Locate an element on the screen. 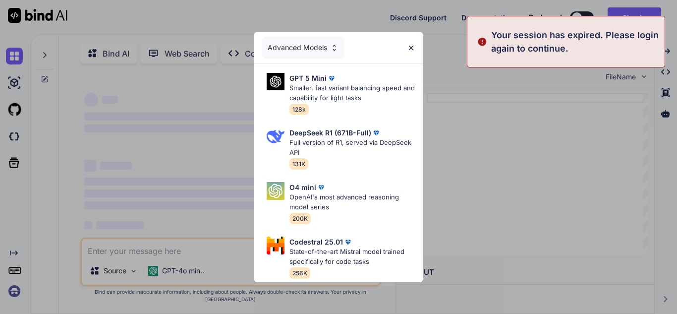  p: GPT 5 Mini is located at coordinates (308, 78).